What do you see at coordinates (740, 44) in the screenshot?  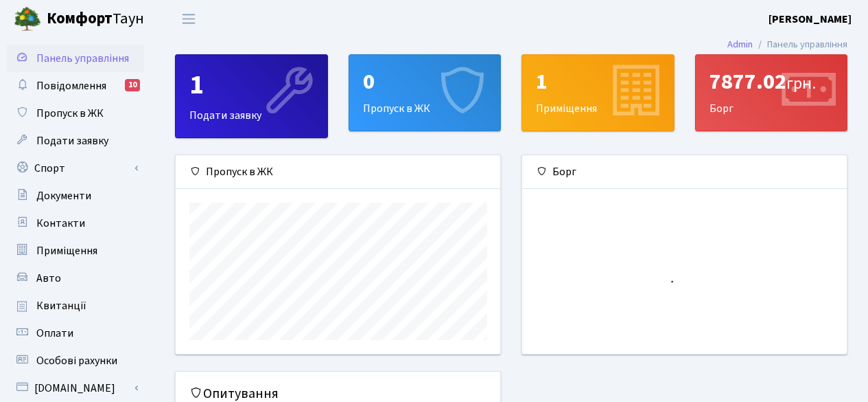 I see `a: Admin` at bounding box center [740, 44].